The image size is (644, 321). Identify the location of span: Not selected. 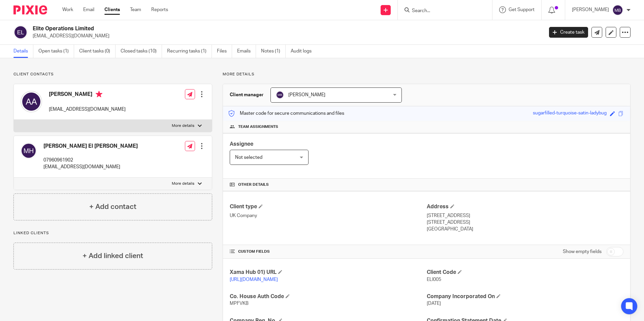
(248, 158).